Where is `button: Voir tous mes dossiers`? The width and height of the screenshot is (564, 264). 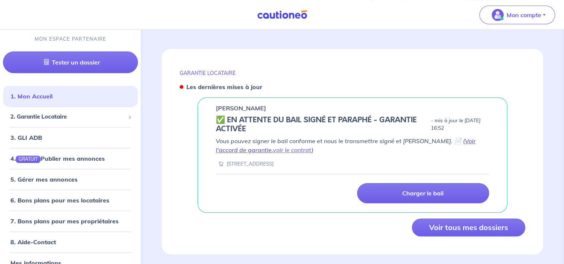
button: Voir tous mes dossiers is located at coordinates (469, 227).